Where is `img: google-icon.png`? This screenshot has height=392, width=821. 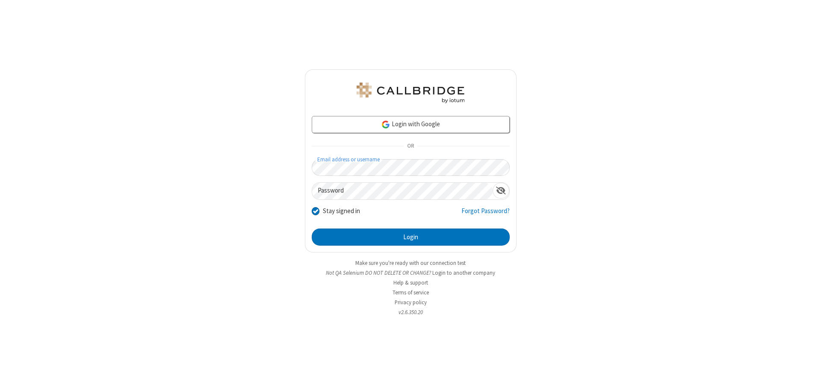 img: google-icon.png is located at coordinates (386, 125).